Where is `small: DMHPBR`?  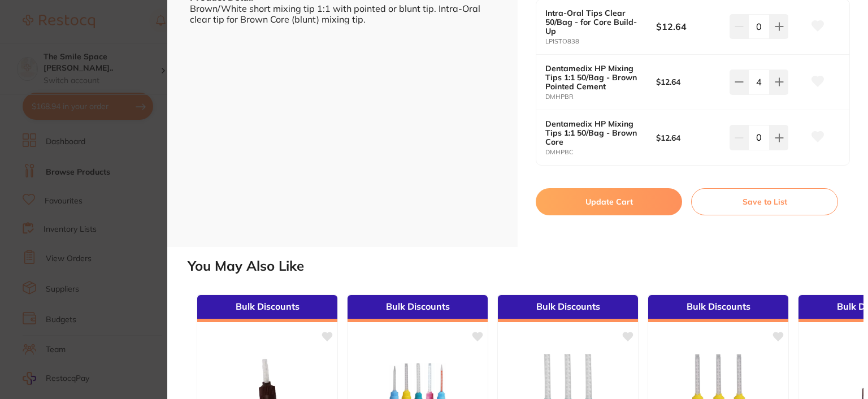 small: DMHPBR is located at coordinates (601, 96).